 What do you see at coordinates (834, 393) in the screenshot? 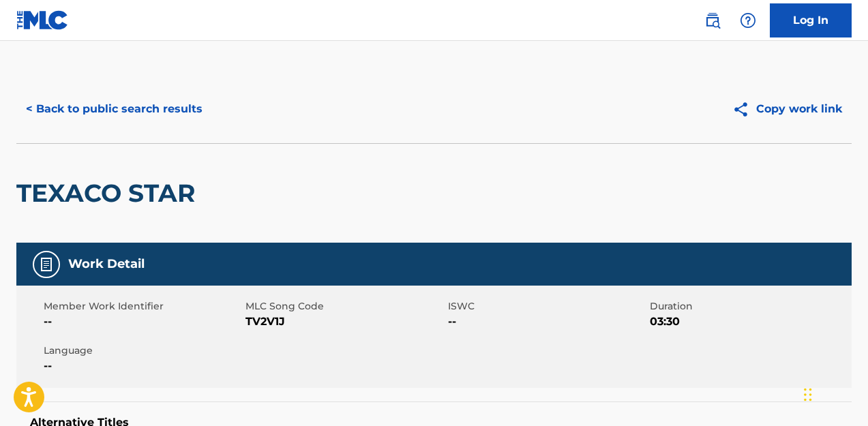
I see `div: Chat Widget` at bounding box center [834, 393].